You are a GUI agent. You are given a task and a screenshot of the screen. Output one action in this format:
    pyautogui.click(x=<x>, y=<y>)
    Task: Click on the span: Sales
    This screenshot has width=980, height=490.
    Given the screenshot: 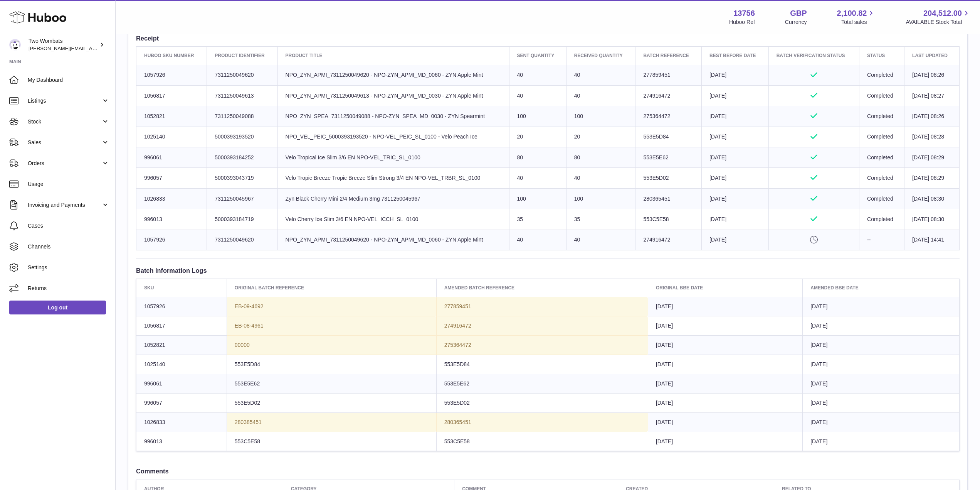 What is the action you would take?
    pyautogui.click(x=64, y=142)
    